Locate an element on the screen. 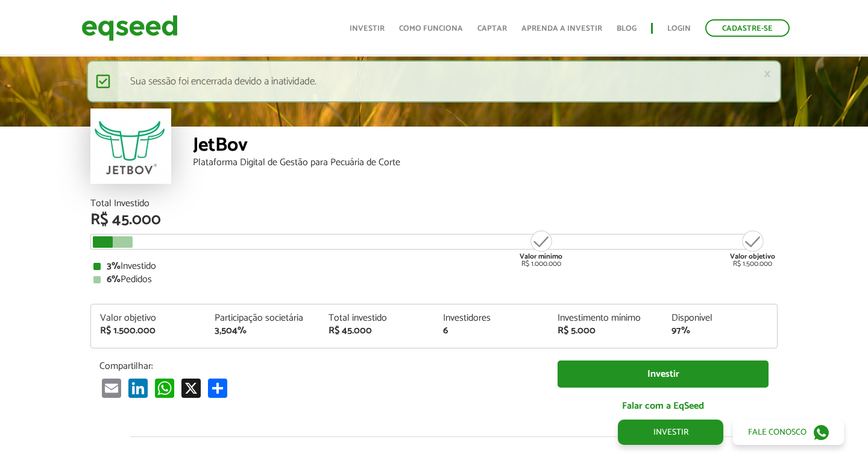 This screenshot has width=868, height=469. div: JetBov is located at coordinates (485, 146).